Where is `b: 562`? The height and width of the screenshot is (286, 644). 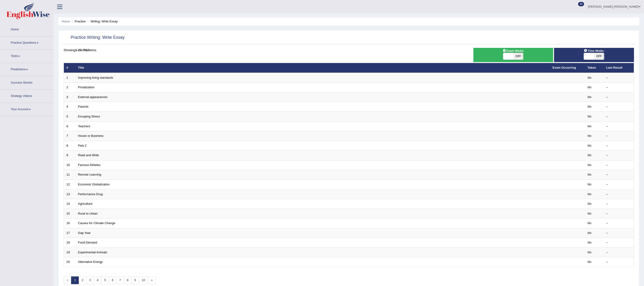 b: 562 is located at coordinates (86, 50).